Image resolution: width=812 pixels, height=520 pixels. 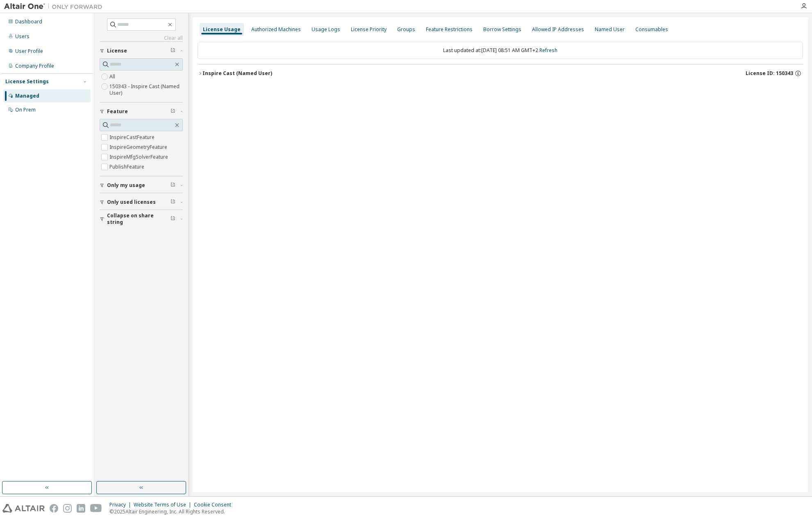 I want to click on div: Inspire Cast (Named User), so click(x=238, y=73).